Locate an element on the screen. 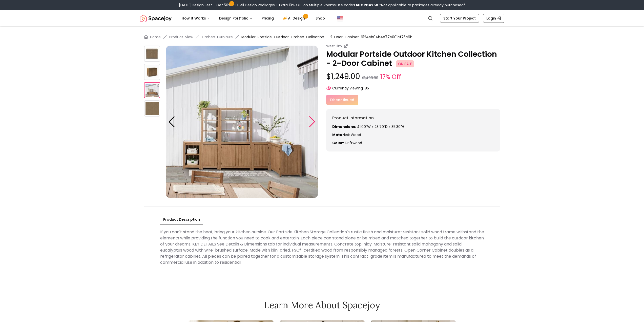 Image resolution: width=644 pixels, height=322 pixels. button: Product Description is located at coordinates (182, 220).